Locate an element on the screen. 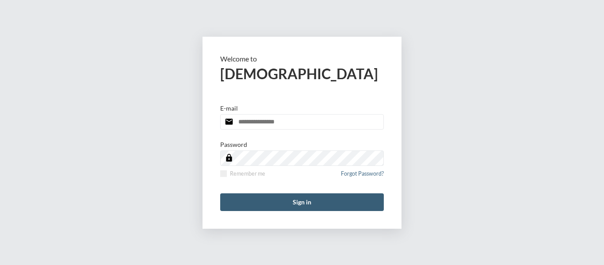  button: Sign in is located at coordinates (302, 202).